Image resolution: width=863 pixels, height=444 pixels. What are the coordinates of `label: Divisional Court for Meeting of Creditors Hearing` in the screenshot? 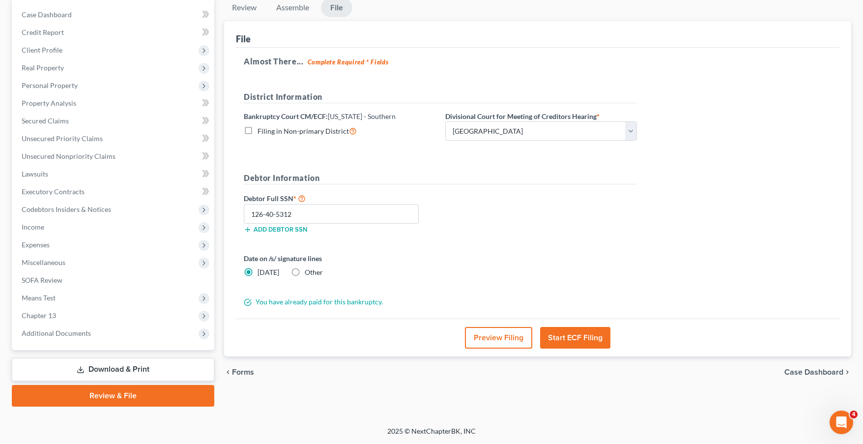 It's located at (523, 116).